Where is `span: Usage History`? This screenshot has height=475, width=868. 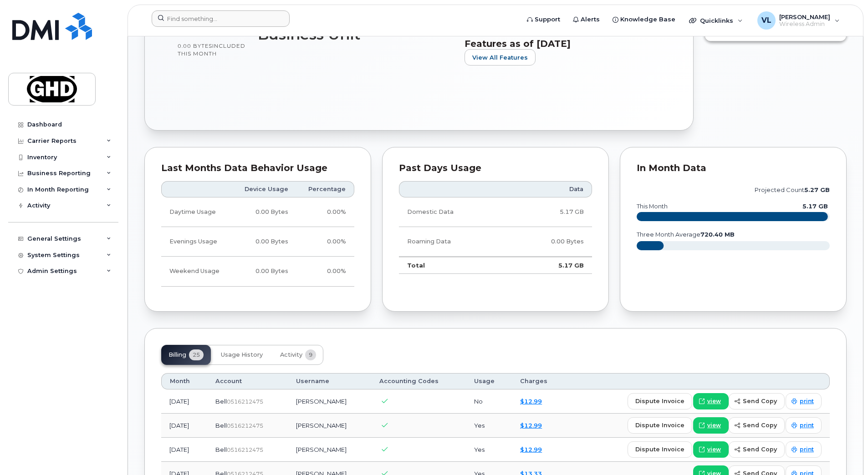 span: Usage History is located at coordinates (241, 355).